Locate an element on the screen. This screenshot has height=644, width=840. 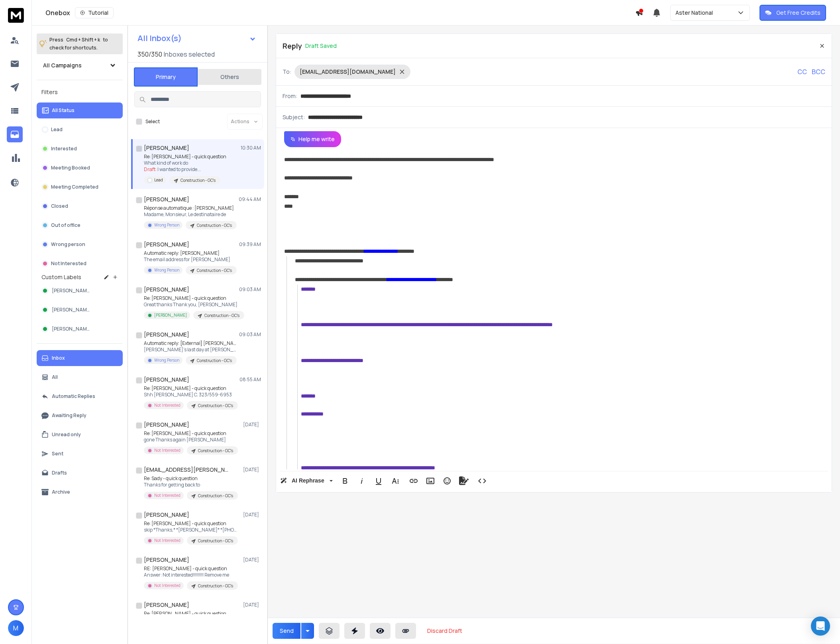
button: Primary is located at coordinates (166, 77).